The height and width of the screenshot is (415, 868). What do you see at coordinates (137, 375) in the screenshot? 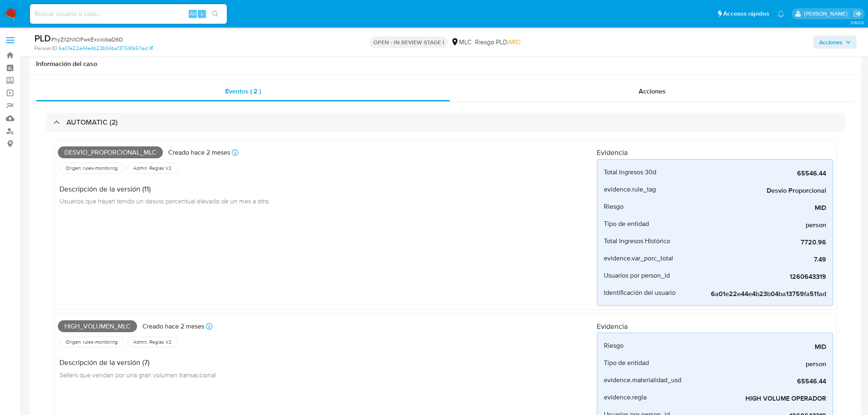
I see `span: Sellers que vendan por una gran volumen transaccional` at bounding box center [137, 375].